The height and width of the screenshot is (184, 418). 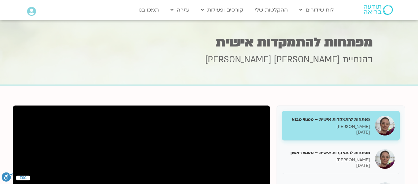 What do you see at coordinates (385, 159) in the screenshot?
I see `img: מפתחות להתמקדות אישית – מפגש ראשון` at bounding box center [385, 159].